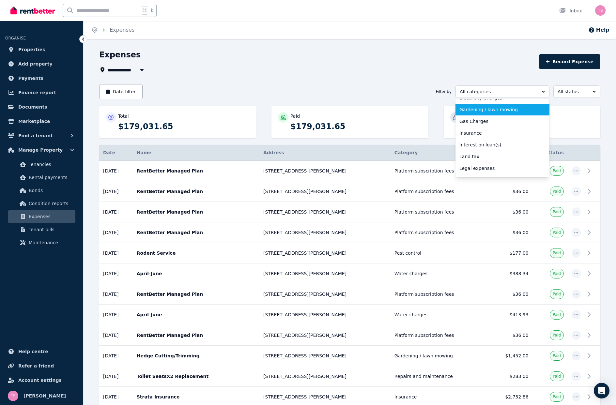  I want to click on a: Refer a friend, so click(41, 366).